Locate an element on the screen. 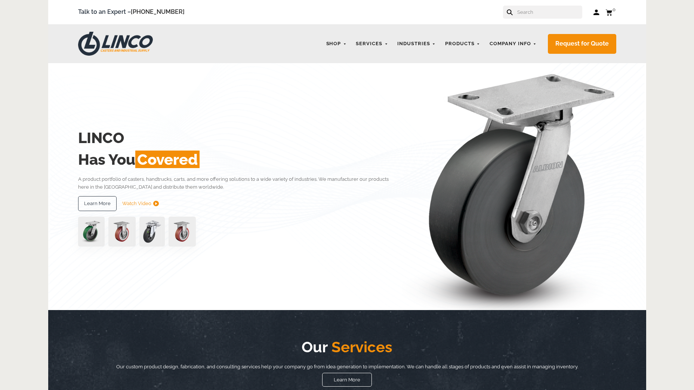 The height and width of the screenshot is (390, 694). a: Company Info is located at coordinates (513, 44).